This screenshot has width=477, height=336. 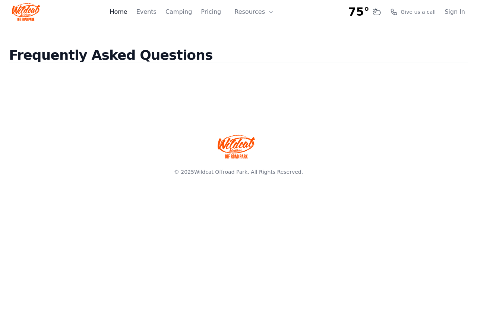 I want to click on a: Events, so click(x=147, y=12).